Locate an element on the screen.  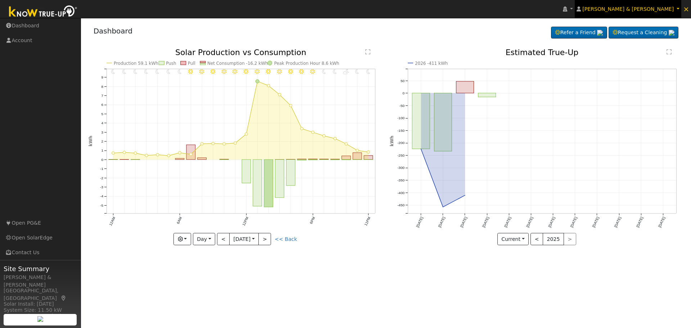
text: Solar Production vs Consumption is located at coordinates (241, 52).